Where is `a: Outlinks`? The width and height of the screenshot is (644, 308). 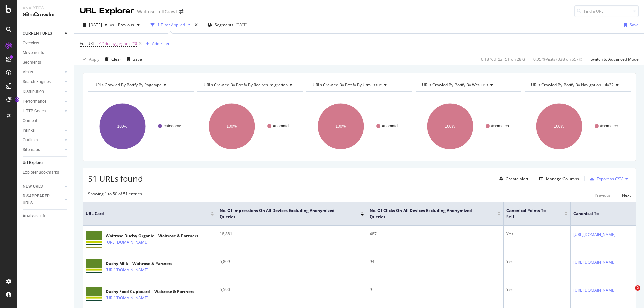
a: Outlinks is located at coordinates (42, 140).